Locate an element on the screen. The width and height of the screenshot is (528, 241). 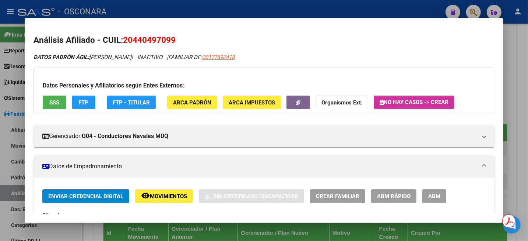
mat-panel-title: Datos de Empadronamiento is located at coordinates (260, 166).